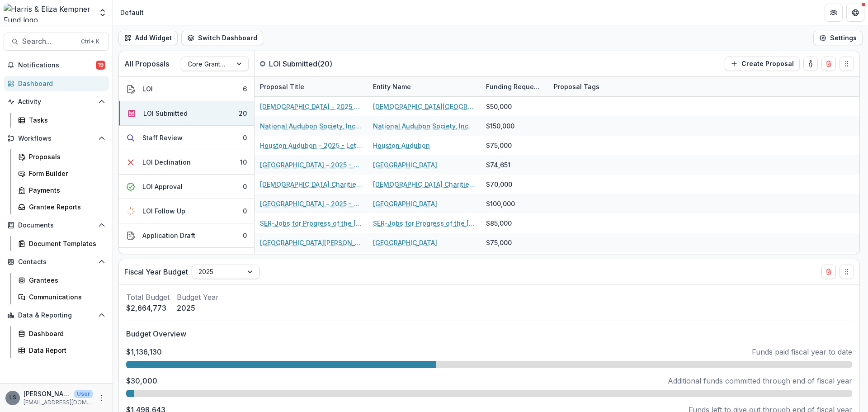 This screenshot has height=412, width=868. What do you see at coordinates (499, 106) in the screenshot?
I see `div: $50,000` at bounding box center [499, 106].